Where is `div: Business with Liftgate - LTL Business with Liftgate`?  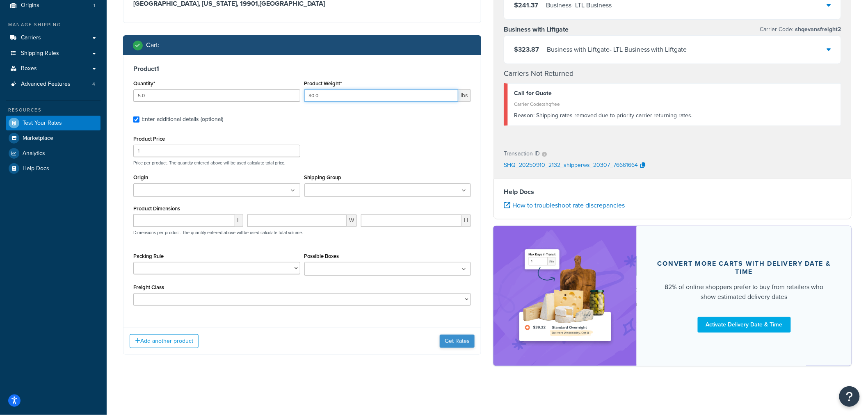
div: Business with Liftgate - LTL Business with Liftgate is located at coordinates (616, 50).